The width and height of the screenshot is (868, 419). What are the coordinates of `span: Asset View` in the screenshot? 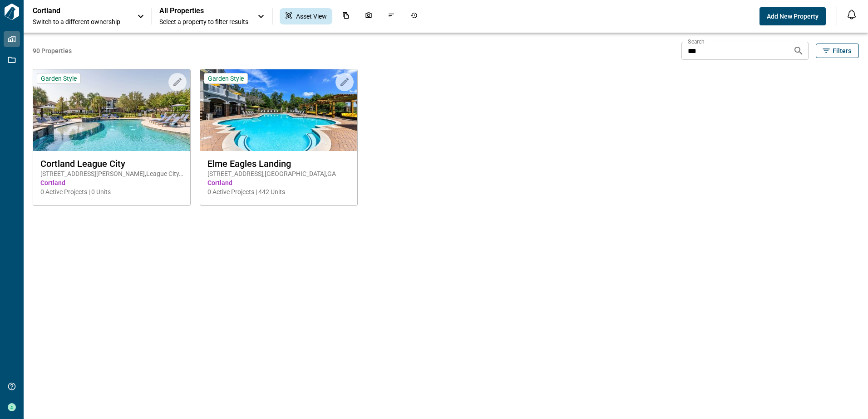 It's located at (312, 16).